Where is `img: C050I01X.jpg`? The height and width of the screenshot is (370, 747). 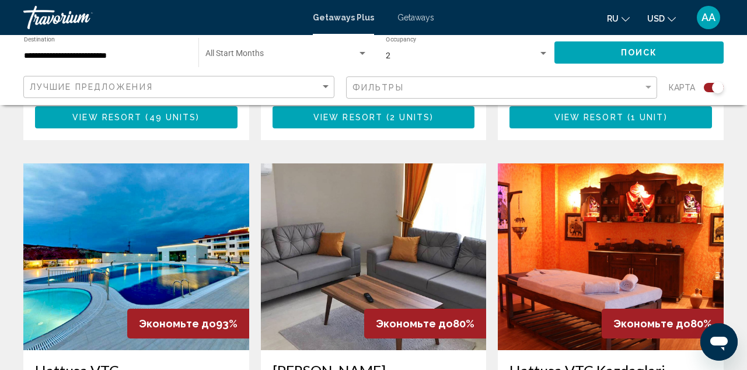
img: C050I01X.jpg is located at coordinates (373, 257).